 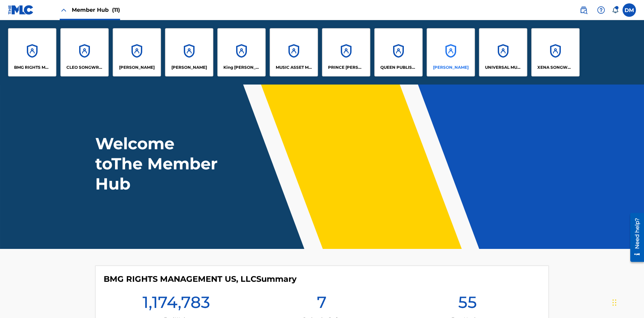 I want to click on p: XENA SONGWRITER, so click(x=555, y=67).